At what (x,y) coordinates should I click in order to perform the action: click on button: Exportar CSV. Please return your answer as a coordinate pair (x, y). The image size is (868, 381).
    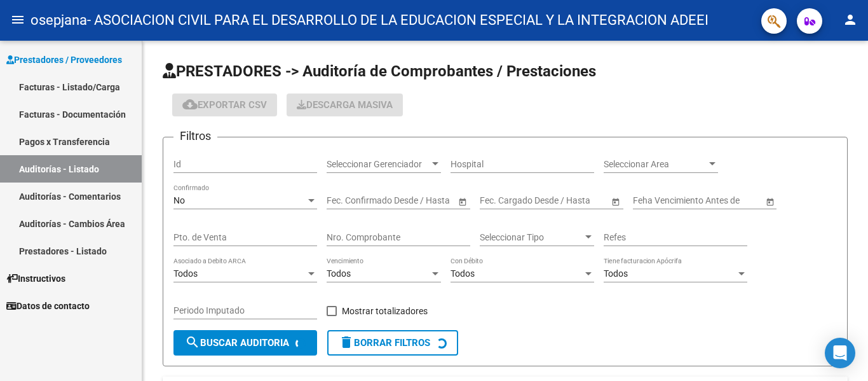
    Looking at the image, I should click on (224, 105).